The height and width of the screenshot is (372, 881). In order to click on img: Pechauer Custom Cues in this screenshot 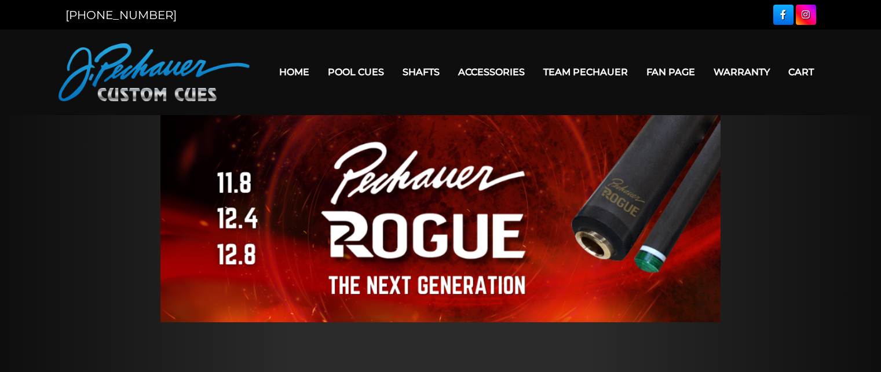, I will do `click(154, 72)`.